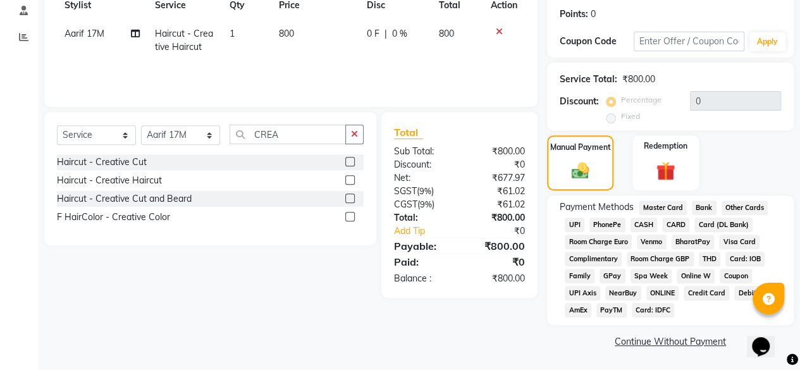  Describe the element at coordinates (662, 207) in the screenshot. I see `span: Master Card` at that location.